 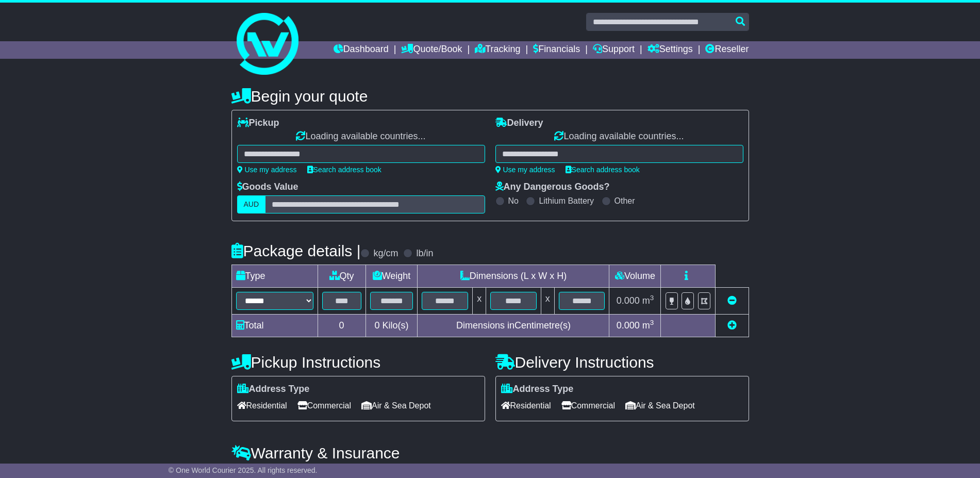 What do you see at coordinates (490, 452) in the screenshot?
I see `h4: Warranty & Insurance` at bounding box center [490, 452].